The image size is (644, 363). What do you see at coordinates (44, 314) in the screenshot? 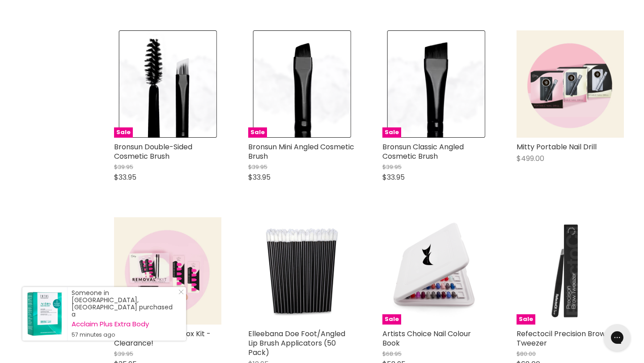
I see `a: Visit product page` at bounding box center [44, 314].